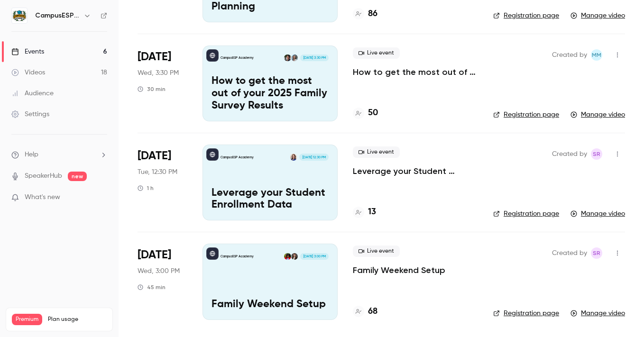  I want to click on li: help-dropdown-opener, so click(60, 154).